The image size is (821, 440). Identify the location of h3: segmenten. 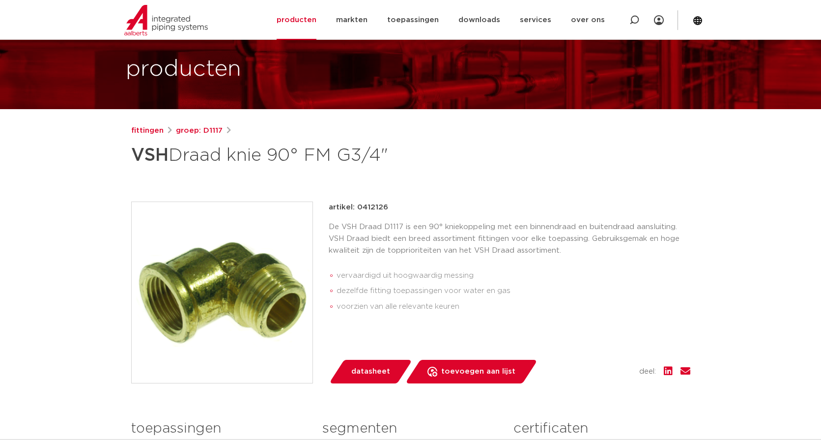
(410, 428).